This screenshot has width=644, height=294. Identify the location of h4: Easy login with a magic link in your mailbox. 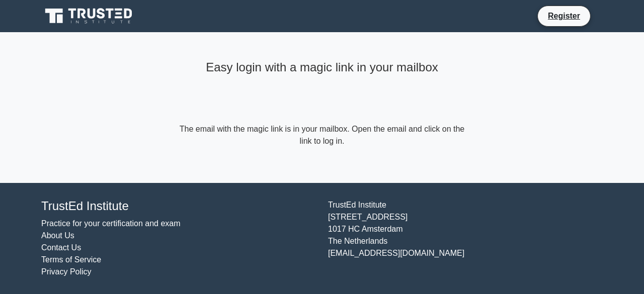
(322, 68).